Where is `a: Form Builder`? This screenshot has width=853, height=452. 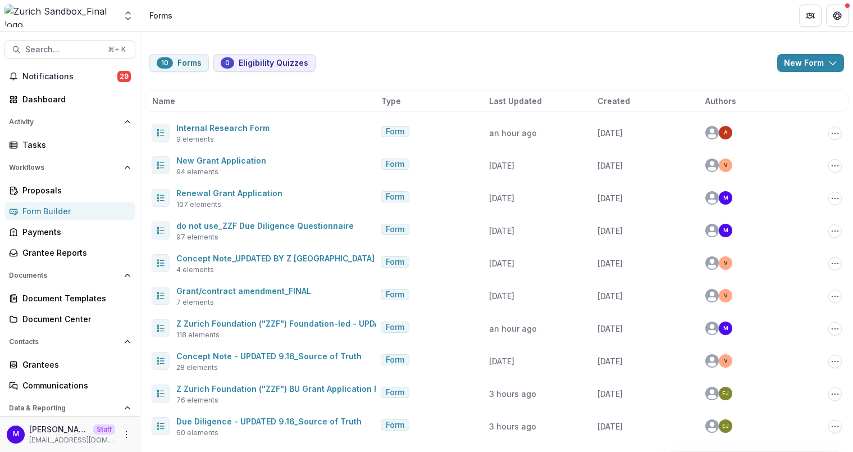
a: Form Builder is located at coordinates (70, 211).